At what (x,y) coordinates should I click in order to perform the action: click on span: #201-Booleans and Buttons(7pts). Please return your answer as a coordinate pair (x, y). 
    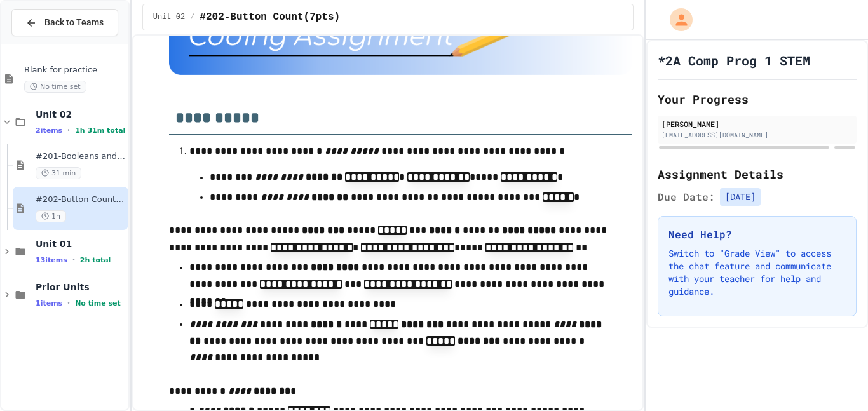
    Looking at the image, I should click on (80, 157).